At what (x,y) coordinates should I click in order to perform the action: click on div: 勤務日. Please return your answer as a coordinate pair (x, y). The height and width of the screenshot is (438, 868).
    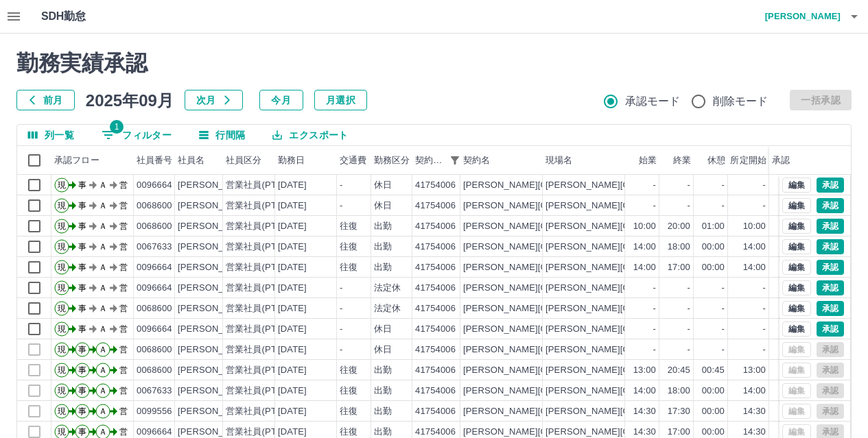
    Looking at the image, I should click on (306, 160).